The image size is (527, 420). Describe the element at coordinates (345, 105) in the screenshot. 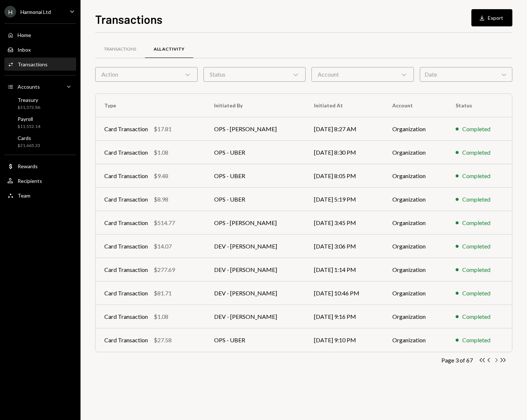

I see `th: Initiated At` at that location.